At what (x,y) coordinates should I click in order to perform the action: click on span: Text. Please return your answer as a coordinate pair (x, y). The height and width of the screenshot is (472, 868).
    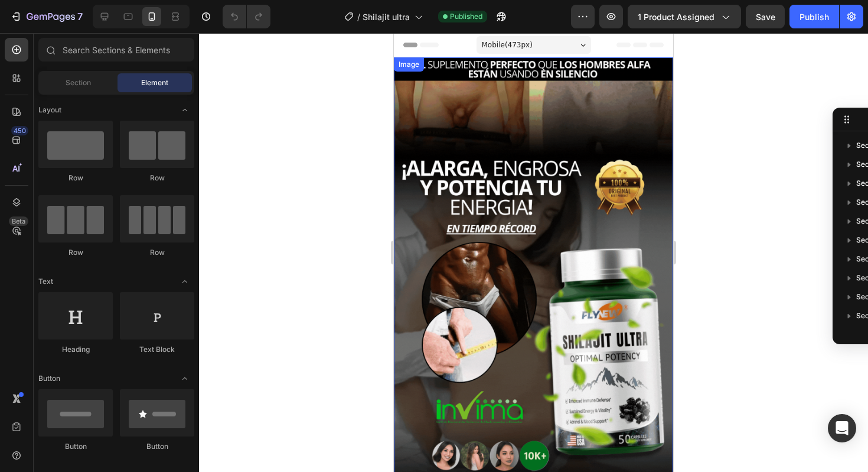
    Looking at the image, I should click on (45, 281).